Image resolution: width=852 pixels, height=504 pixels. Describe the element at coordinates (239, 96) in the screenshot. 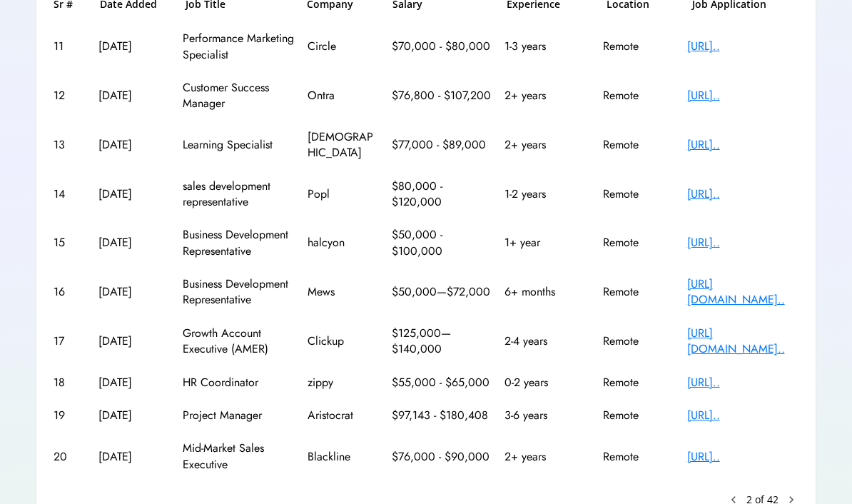

I see `div: Customer Success Manager` at that location.